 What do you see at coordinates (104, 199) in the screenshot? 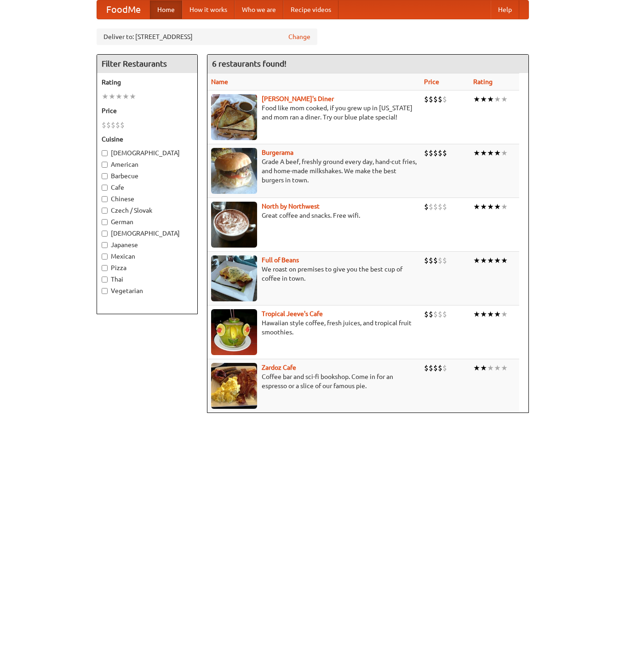
I see `input: Chinese` at bounding box center [104, 199].